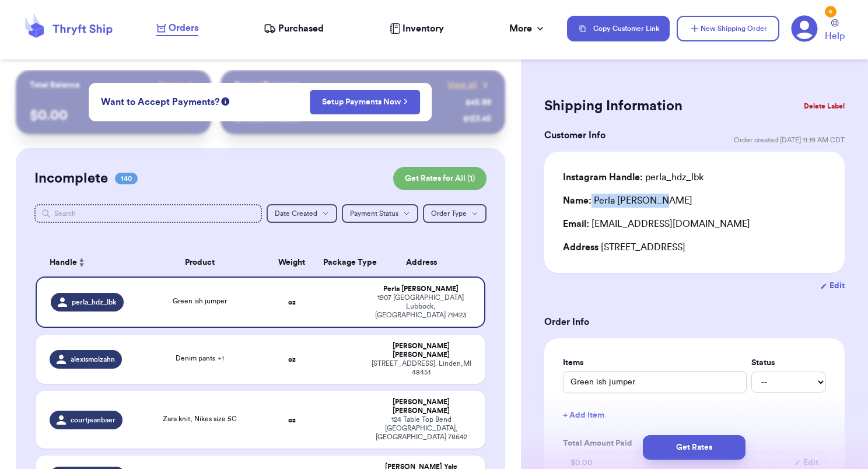  What do you see at coordinates (114, 116) in the screenshot?
I see `p: $ 0.00` at bounding box center [114, 116].